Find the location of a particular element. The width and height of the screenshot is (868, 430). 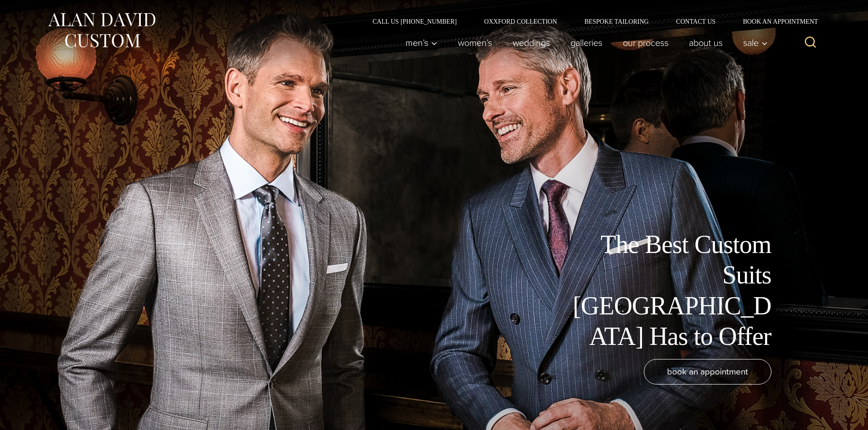

a: weddings is located at coordinates (531, 43).